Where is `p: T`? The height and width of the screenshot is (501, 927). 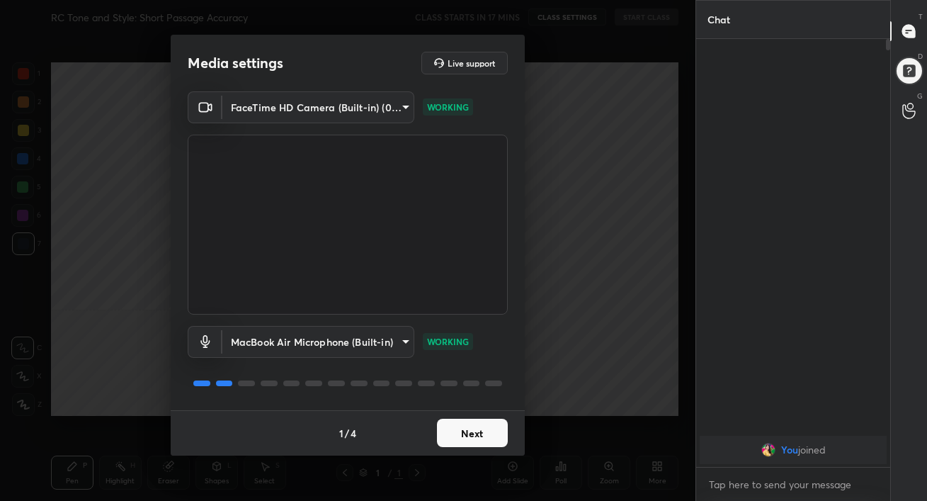
p: T is located at coordinates (921, 16).